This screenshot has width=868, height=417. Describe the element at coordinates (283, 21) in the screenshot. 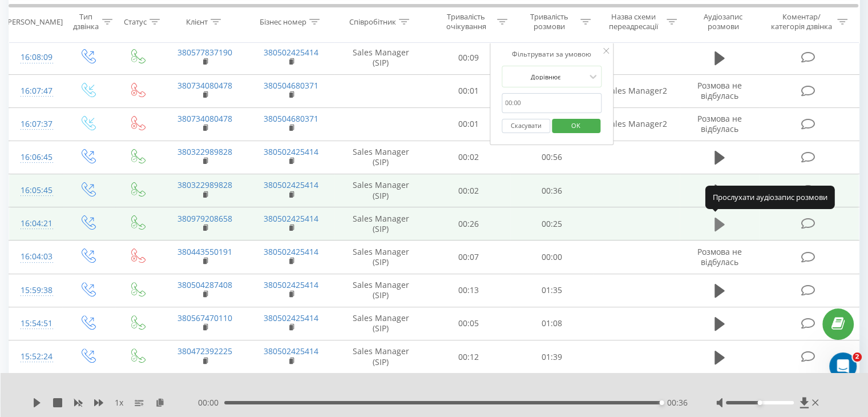

I see `div: Бізнес номер` at that location.